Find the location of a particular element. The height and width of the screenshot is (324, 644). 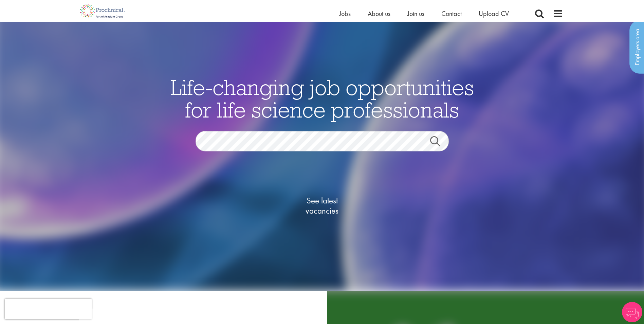

a: Contact is located at coordinates (452, 14).